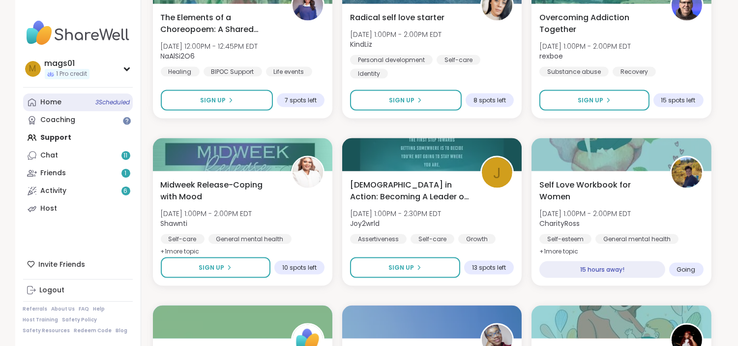 This screenshot has width=738, height=346. I want to click on span: Going, so click(687, 270).